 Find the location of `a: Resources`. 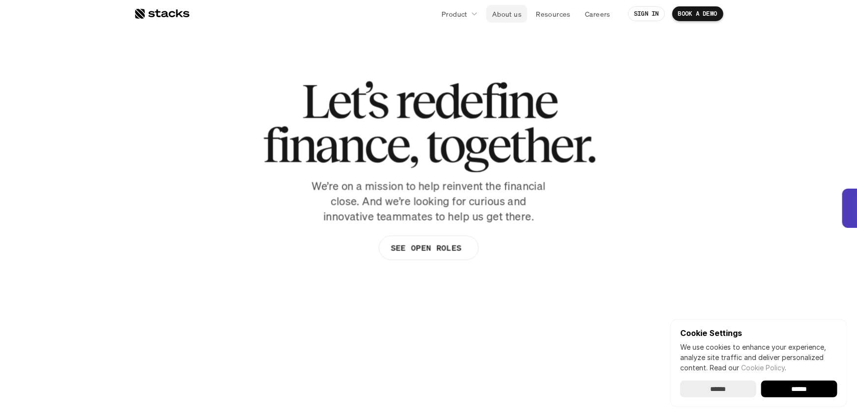

a: Resources is located at coordinates (553, 14).